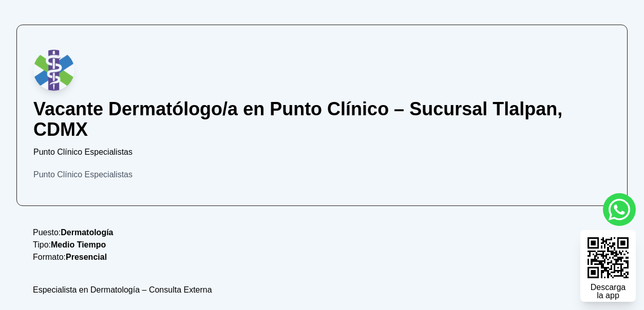 Image resolution: width=644 pixels, height=310 pixels. I want to click on div: Punto Clínico Especialistas, so click(322, 175).